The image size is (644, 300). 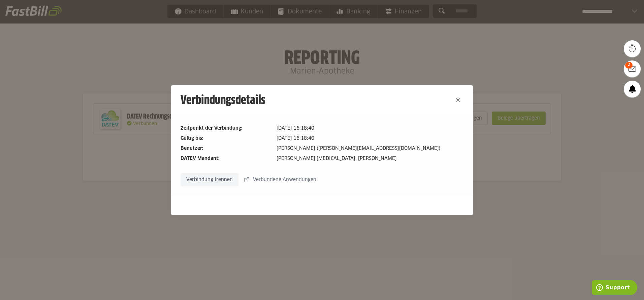 What do you see at coordinates (226, 139) in the screenshot?
I see `dt: Gültig bis:` at bounding box center [226, 139].